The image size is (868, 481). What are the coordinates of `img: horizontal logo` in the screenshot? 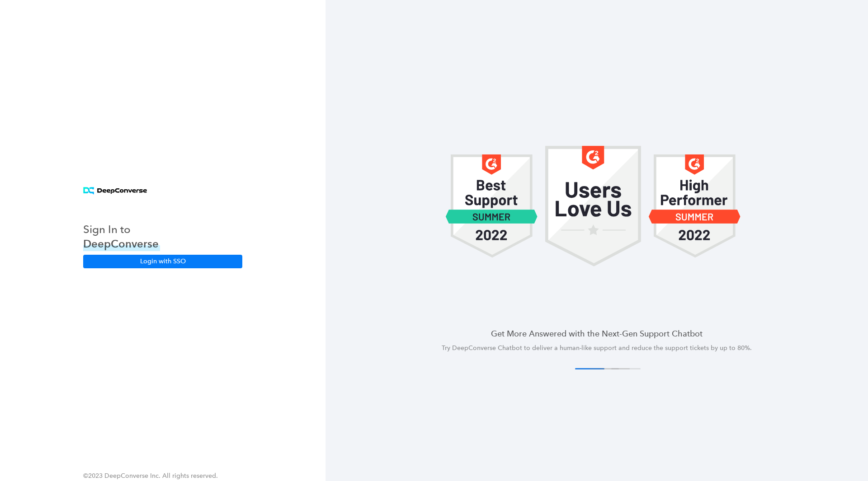 It's located at (115, 190).